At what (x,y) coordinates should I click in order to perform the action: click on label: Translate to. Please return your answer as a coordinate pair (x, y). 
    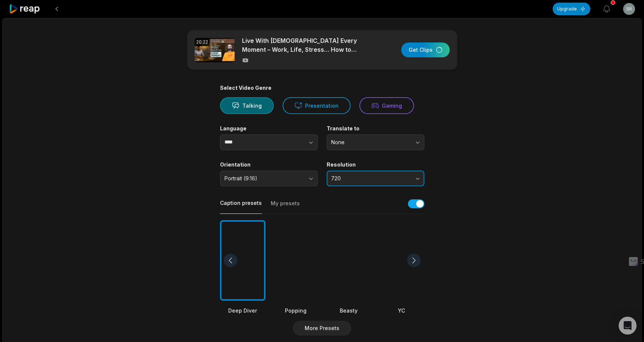
    Looking at the image, I should click on (376, 129).